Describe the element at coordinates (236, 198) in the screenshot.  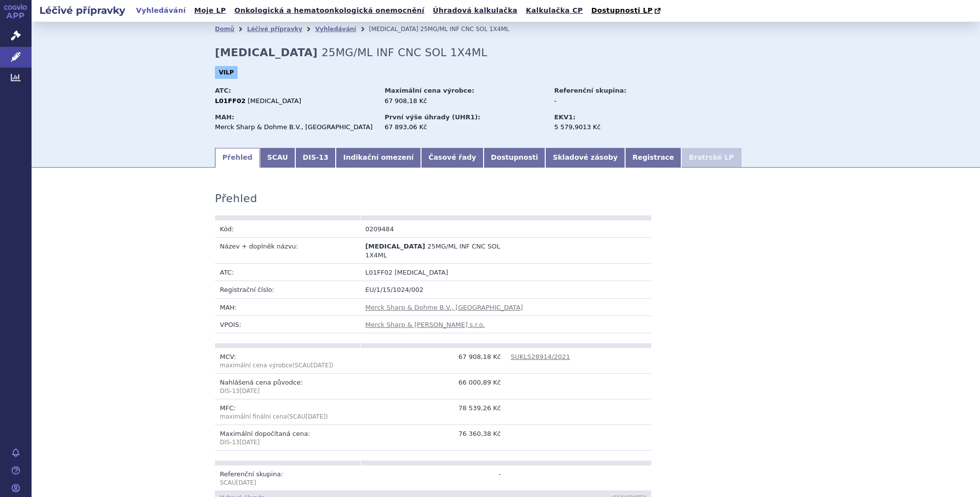
I see `h3: Přehled` at that location.